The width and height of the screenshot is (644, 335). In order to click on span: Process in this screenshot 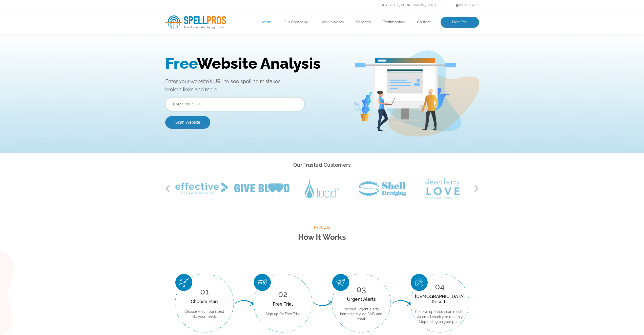, I will do `click(322, 227)`.